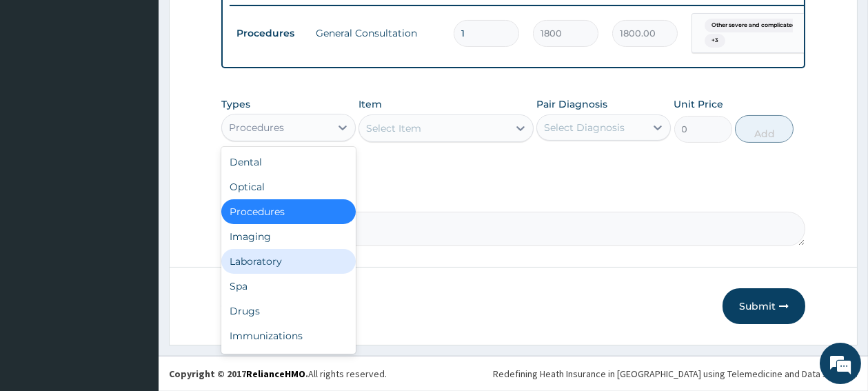  I want to click on label: Unit Price, so click(699, 104).